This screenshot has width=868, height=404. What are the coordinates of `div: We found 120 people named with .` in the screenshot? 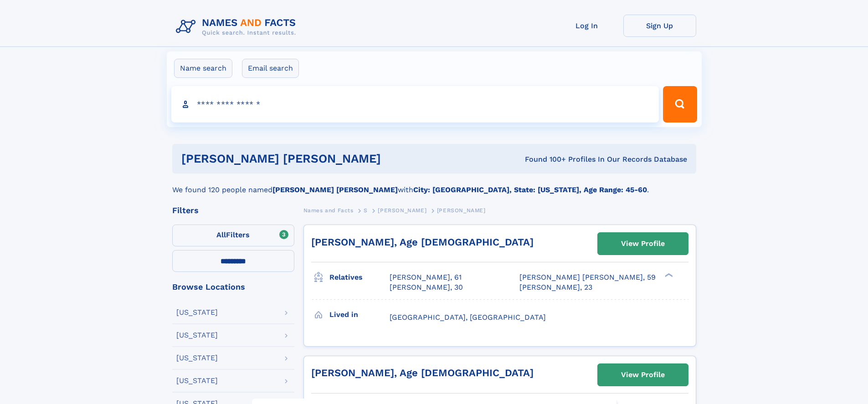 It's located at (434, 184).